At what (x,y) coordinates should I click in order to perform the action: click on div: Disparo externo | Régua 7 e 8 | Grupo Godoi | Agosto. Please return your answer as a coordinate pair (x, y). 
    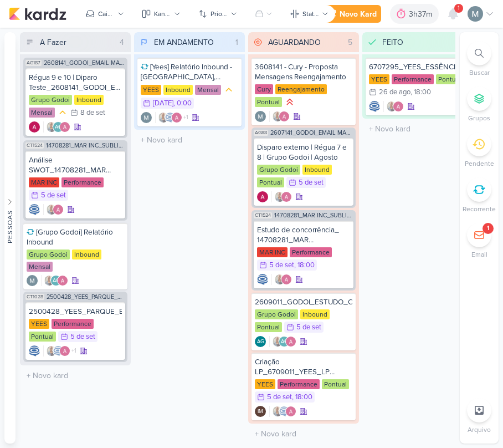
    Looking at the image, I should click on (304, 153).